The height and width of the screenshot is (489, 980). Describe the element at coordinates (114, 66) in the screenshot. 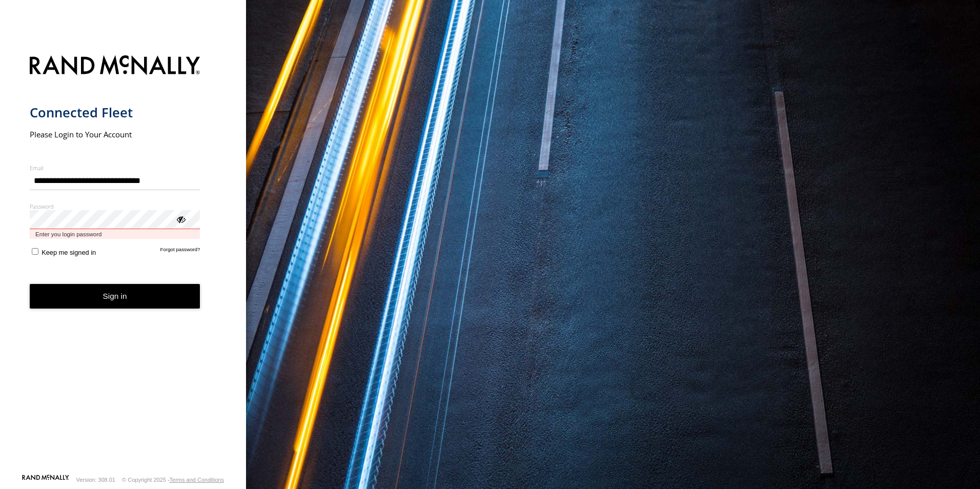

I see `img: Rand McNally` at that location.